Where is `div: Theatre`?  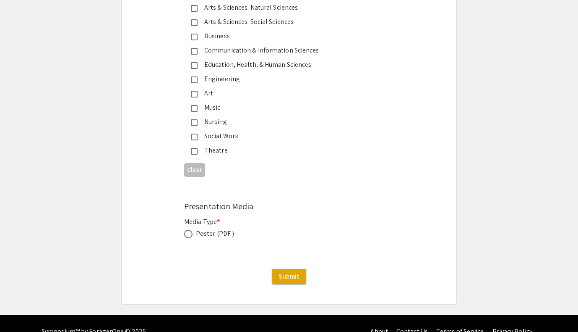
div: Theatre is located at coordinates (286, 150).